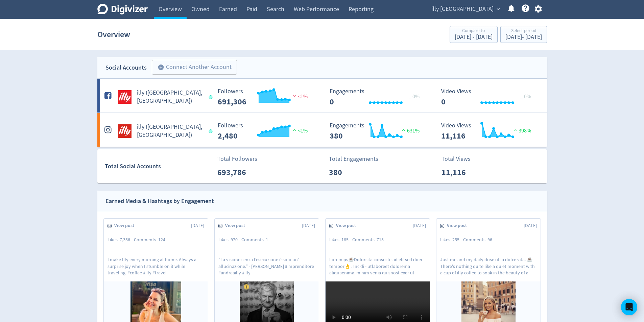 This screenshot has width=644, height=322. Describe the element at coordinates (377, 131) in the screenshot. I see `svg: Engagements 380` at that location.